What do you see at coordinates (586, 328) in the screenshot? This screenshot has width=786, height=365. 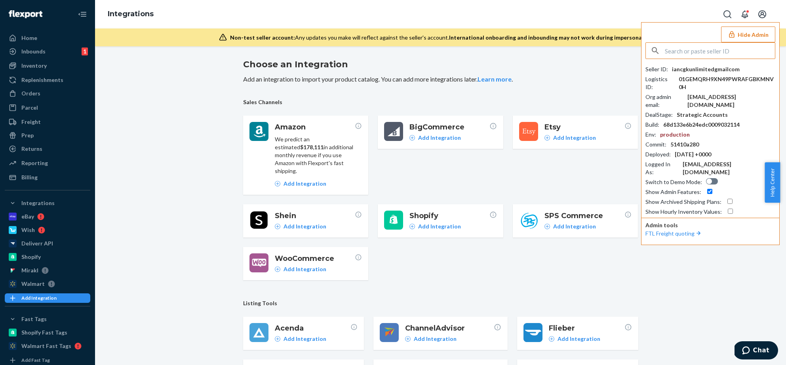 I see `span: Flieber` at bounding box center [586, 328].